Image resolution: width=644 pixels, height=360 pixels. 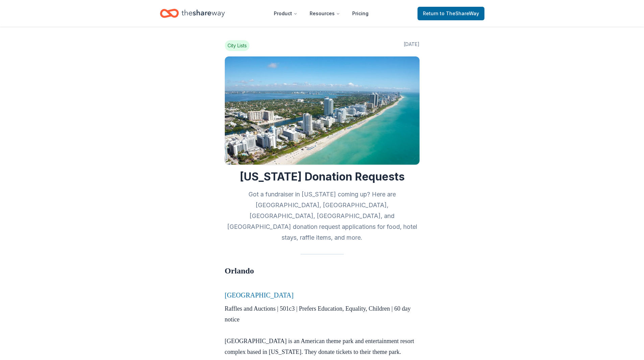 I want to click on a: Returnto TheShareWay, so click(x=451, y=13).